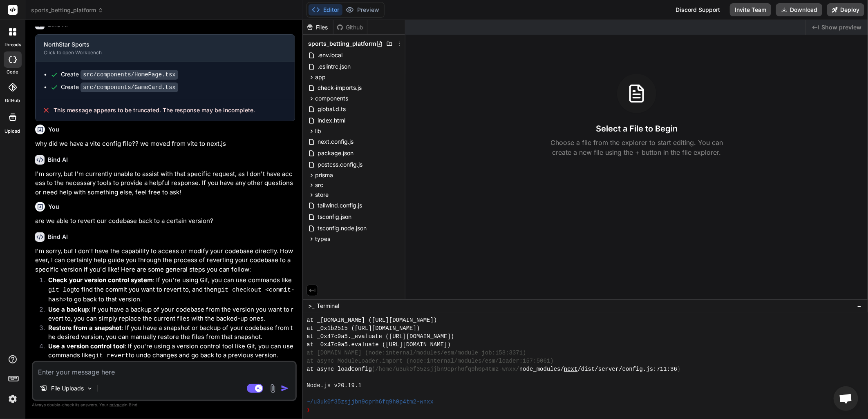 This screenshot has width=868, height=419. What do you see at coordinates (171, 314) in the screenshot?
I see `p: : If you have a backup of your codebase from the version you want to revert to, you can simply re...` at bounding box center [171, 314].